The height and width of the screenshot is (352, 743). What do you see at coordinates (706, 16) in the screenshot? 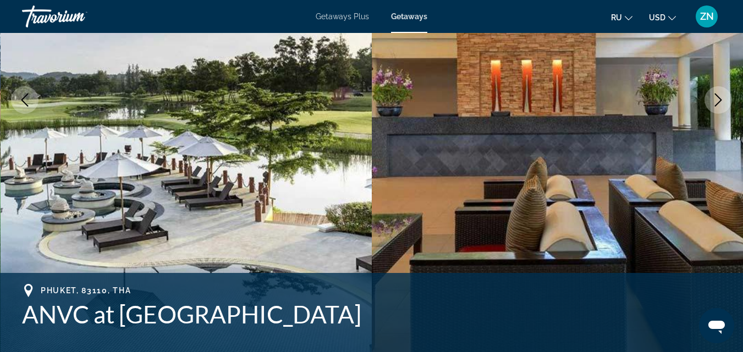
I see `button: User Menu` at bounding box center [706, 16].